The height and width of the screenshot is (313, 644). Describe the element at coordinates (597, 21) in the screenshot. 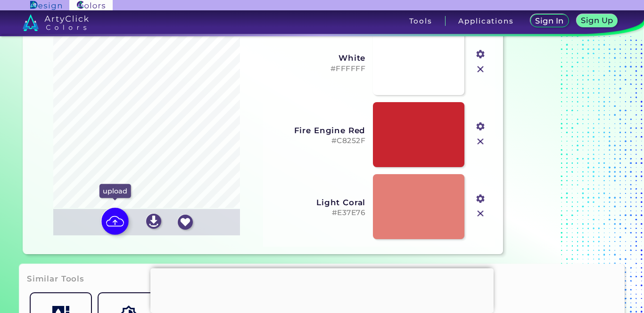

I see `a: Sign Up` at that location.